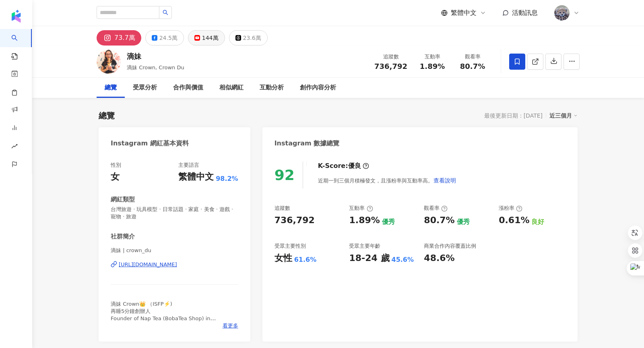 The height and width of the screenshot is (348, 644). I want to click on span: 80.7%, so click(473, 67).